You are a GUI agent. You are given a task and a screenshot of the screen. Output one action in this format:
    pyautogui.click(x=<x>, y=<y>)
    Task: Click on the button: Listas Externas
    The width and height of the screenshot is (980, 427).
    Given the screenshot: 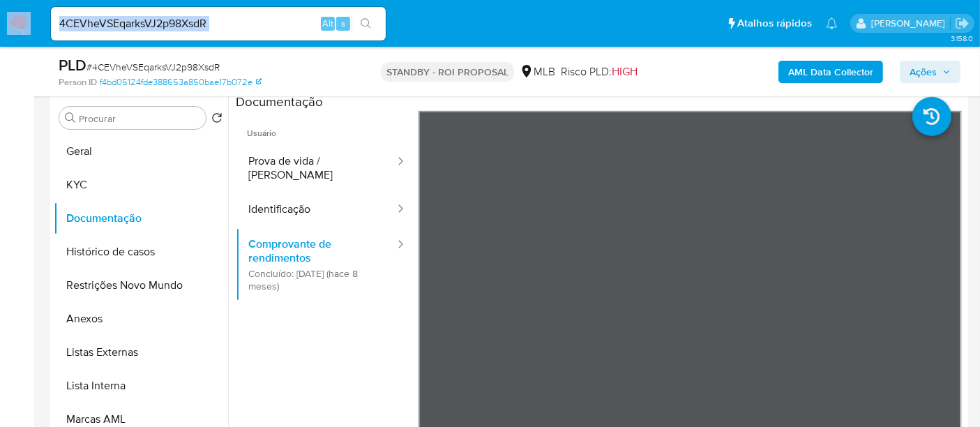 What is the action you would take?
    pyautogui.click(x=141, y=353)
    